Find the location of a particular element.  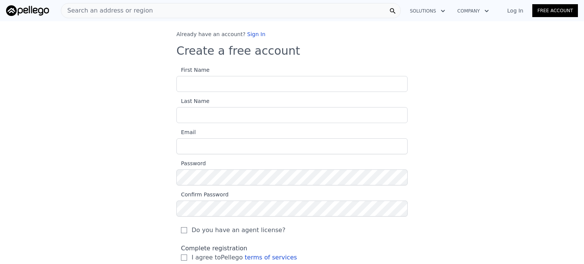

button: Solutions is located at coordinates (427, 11).